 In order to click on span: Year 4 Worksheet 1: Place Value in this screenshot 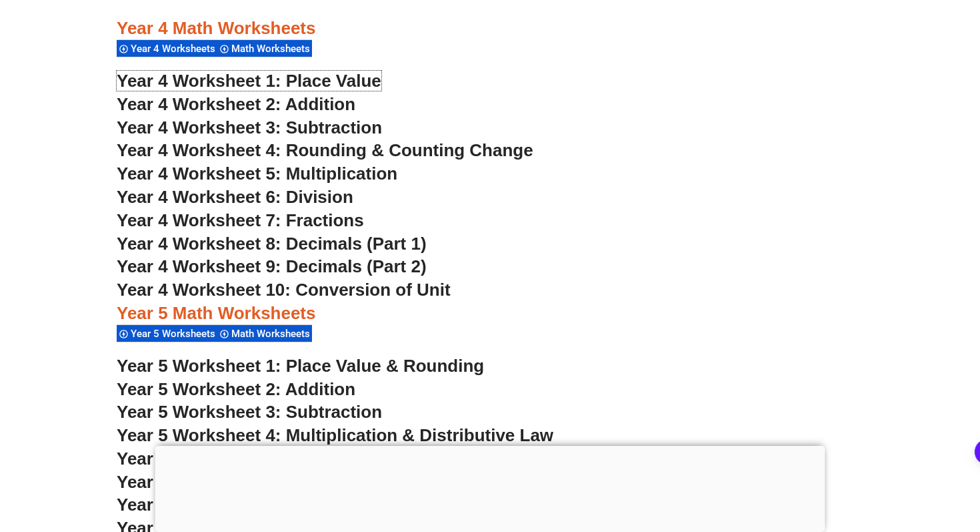, I will do `click(249, 81)`.